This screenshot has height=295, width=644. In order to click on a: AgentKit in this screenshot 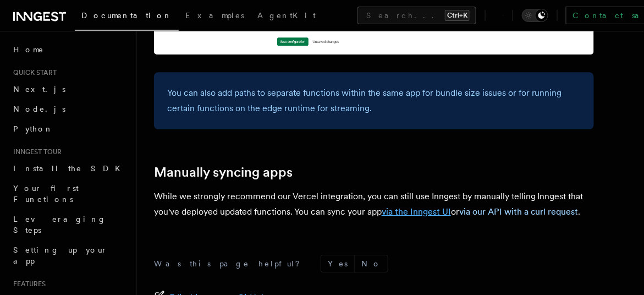, I will do `click(286, 17)`.